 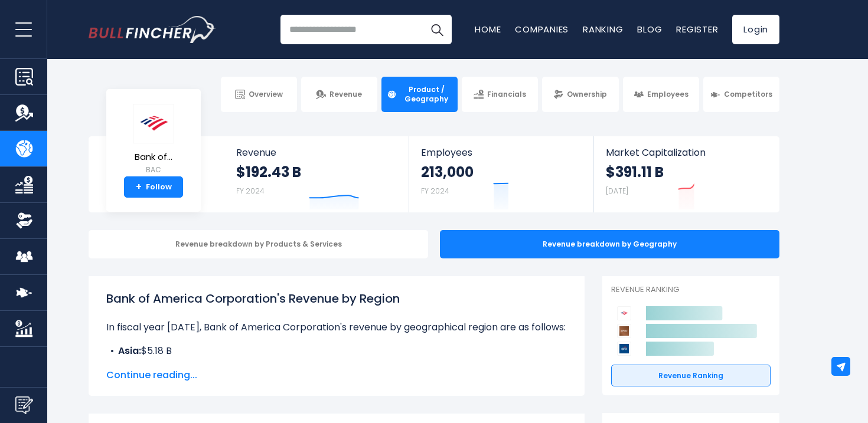 I want to click on img: BAC logo, so click(x=153, y=123).